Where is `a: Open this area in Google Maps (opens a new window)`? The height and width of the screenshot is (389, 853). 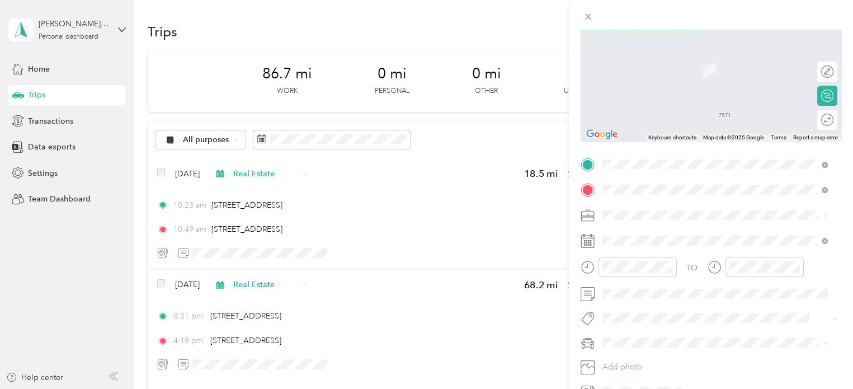 a: Open this area in Google Maps (opens a new window) is located at coordinates (602, 134).